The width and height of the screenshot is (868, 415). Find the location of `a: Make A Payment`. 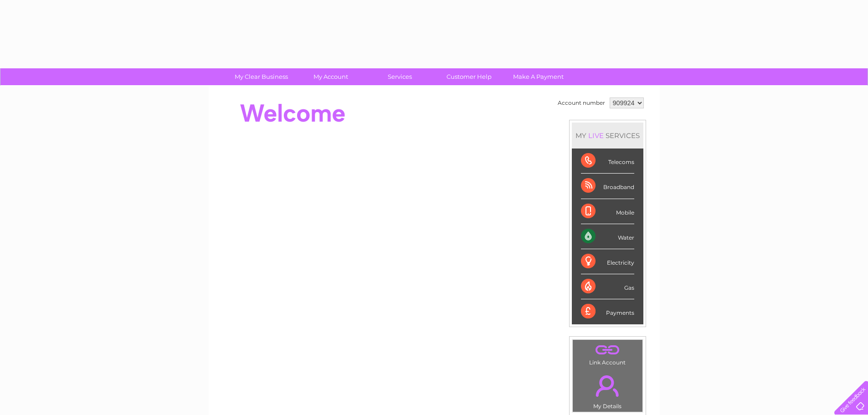

a: Make A Payment is located at coordinates (538, 77).